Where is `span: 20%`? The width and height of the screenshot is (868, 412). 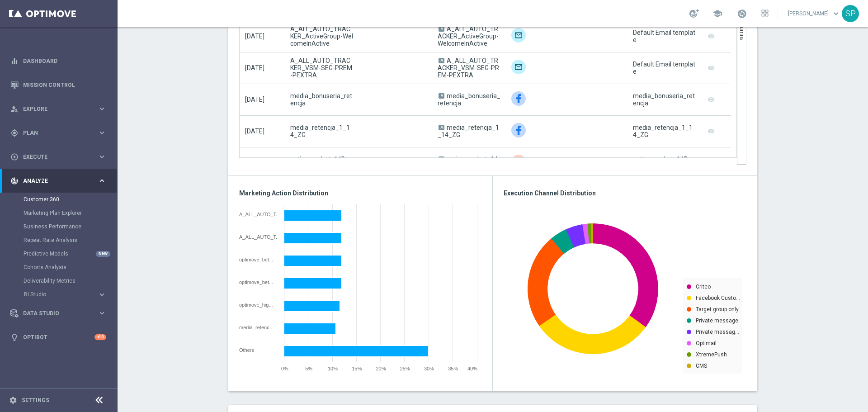 span: 20% is located at coordinates (381, 368).